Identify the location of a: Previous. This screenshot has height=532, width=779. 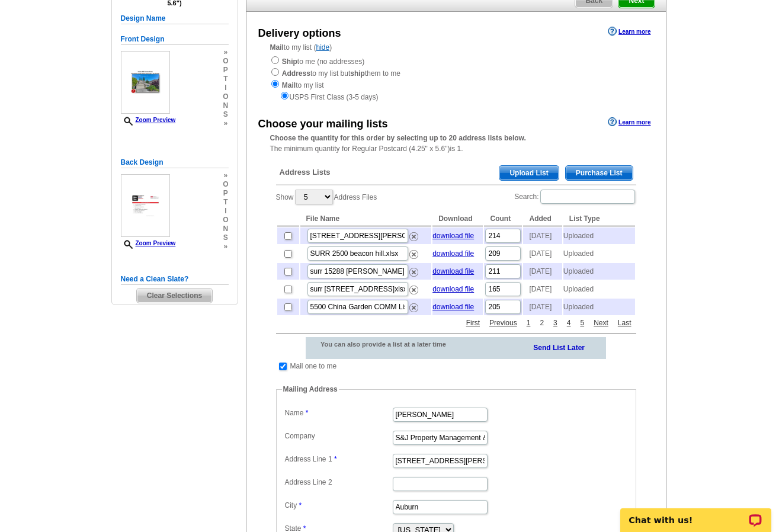
(503, 323).